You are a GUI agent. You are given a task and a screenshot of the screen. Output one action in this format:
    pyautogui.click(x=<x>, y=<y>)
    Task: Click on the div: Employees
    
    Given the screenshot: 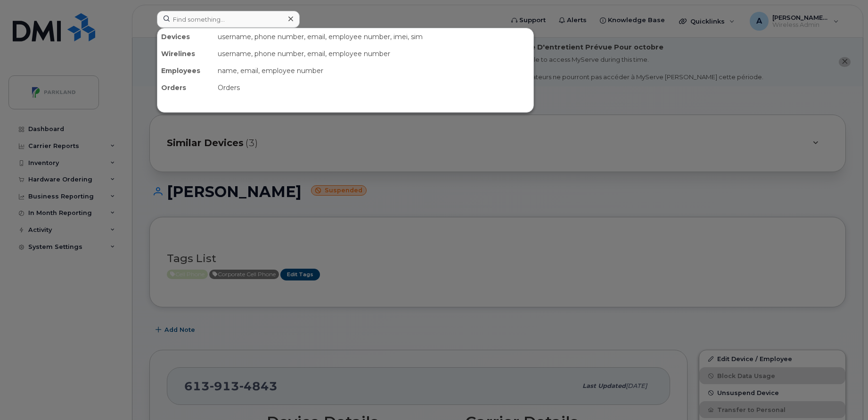 What is the action you would take?
    pyautogui.click(x=186, y=71)
    